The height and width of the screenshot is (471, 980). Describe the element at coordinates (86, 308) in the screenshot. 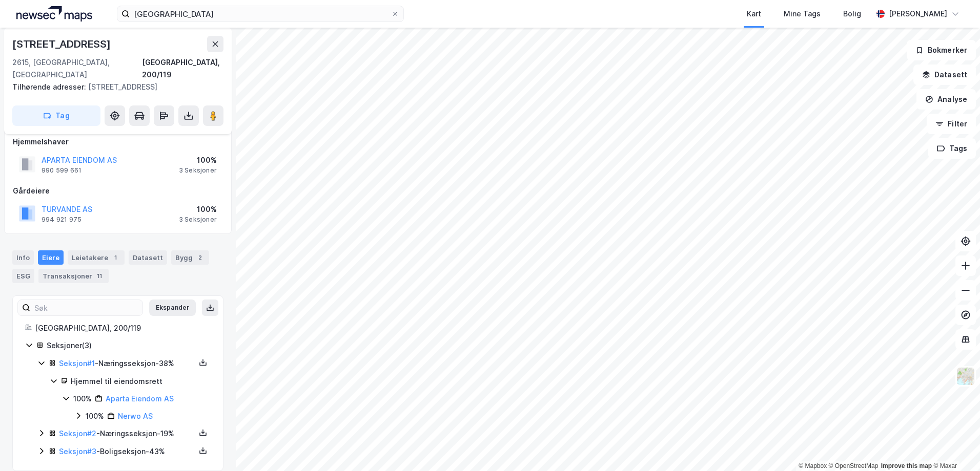

I see `input: Søk` at that location.